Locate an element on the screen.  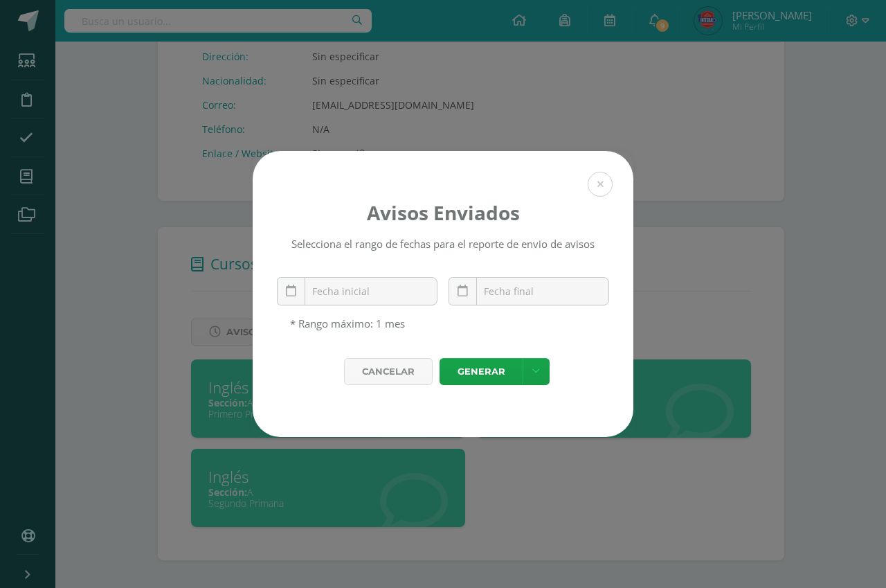
input: Fecha final is located at coordinates (529, 291).